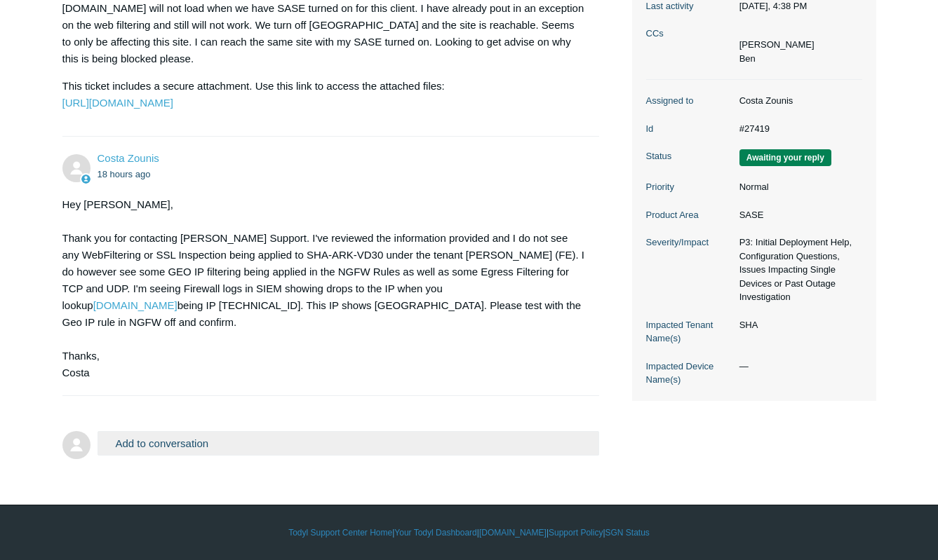  Describe the element at coordinates (797, 270) in the screenshot. I see `dd: P3: Initial Deployment Help, Configuration Questions, Issues Impacting Single Devices or Past Out...` at that location.